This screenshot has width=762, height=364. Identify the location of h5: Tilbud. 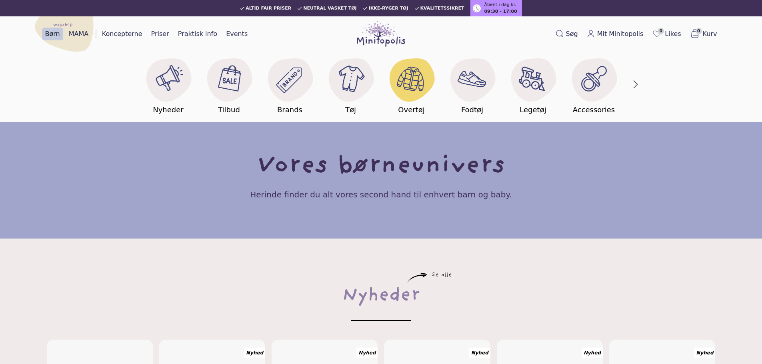
(229, 110).